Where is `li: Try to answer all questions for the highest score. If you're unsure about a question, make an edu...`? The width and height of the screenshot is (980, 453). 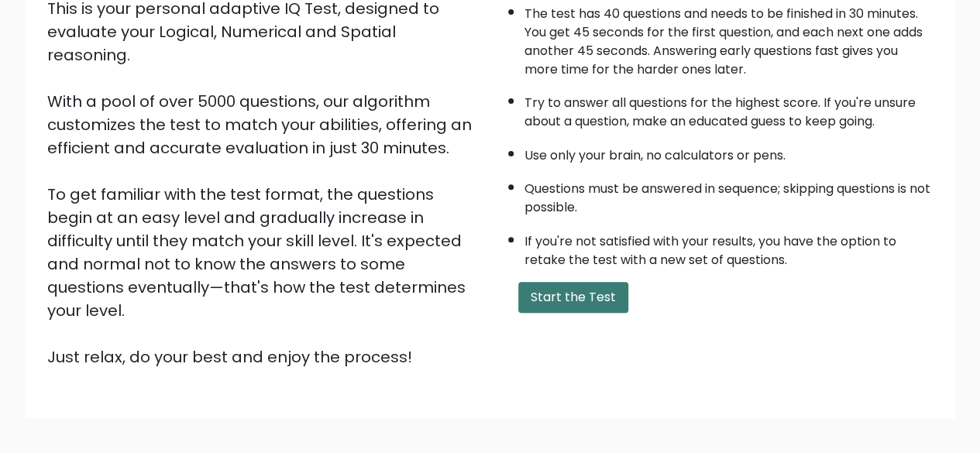 li: Try to answer all questions for the highest score. If you're unsure about a question, make an edu... is located at coordinates (730, 109).